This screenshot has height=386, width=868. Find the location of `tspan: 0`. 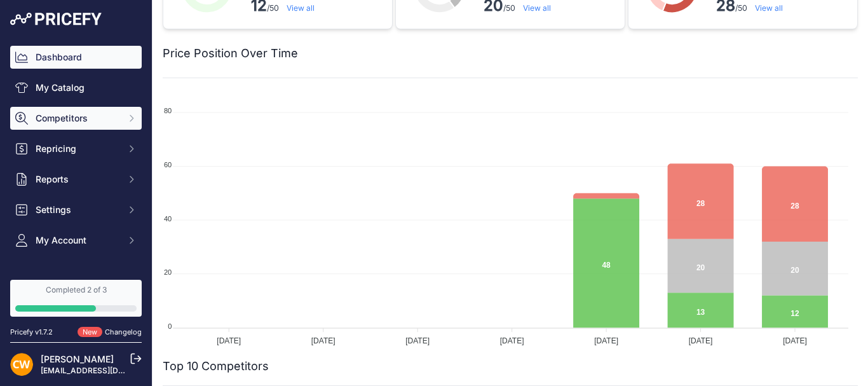

tspan: 0 is located at coordinates (170, 326).